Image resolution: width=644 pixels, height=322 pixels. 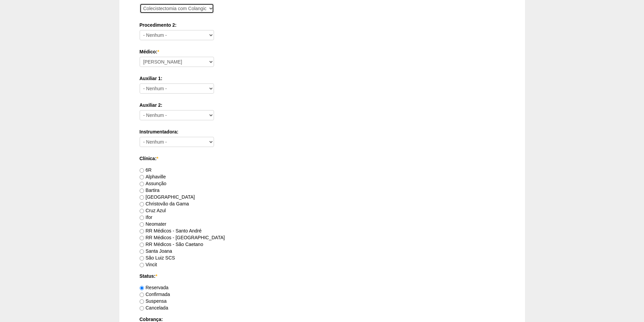 I want to click on label: Vincit, so click(x=148, y=265).